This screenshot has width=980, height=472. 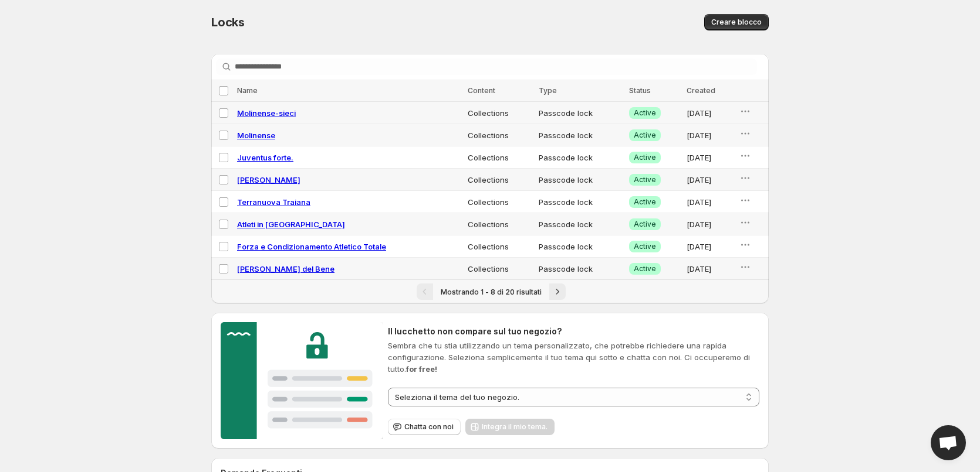 I want to click on button: Next, so click(x=558, y=292).